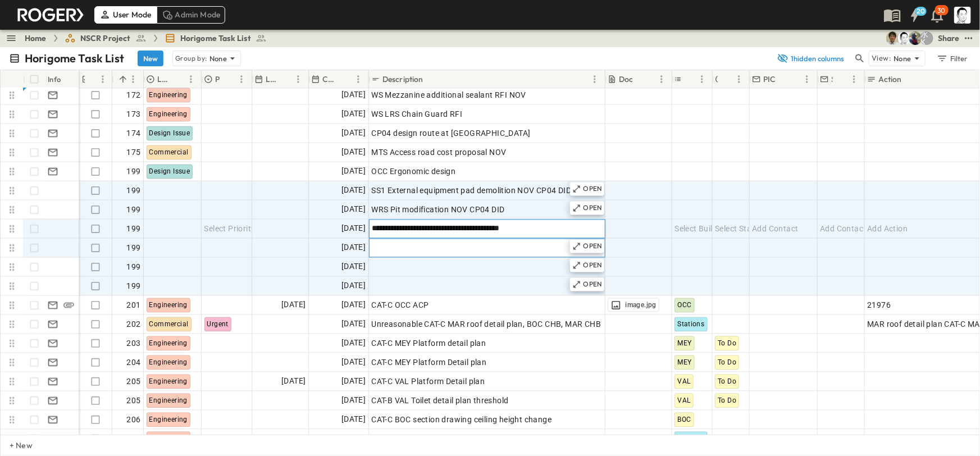 The image size is (980, 456). What do you see at coordinates (915, 38) in the screenshot?
I see `img: Joshua Whisenant (josh@tryroger.com)` at bounding box center [915, 38].